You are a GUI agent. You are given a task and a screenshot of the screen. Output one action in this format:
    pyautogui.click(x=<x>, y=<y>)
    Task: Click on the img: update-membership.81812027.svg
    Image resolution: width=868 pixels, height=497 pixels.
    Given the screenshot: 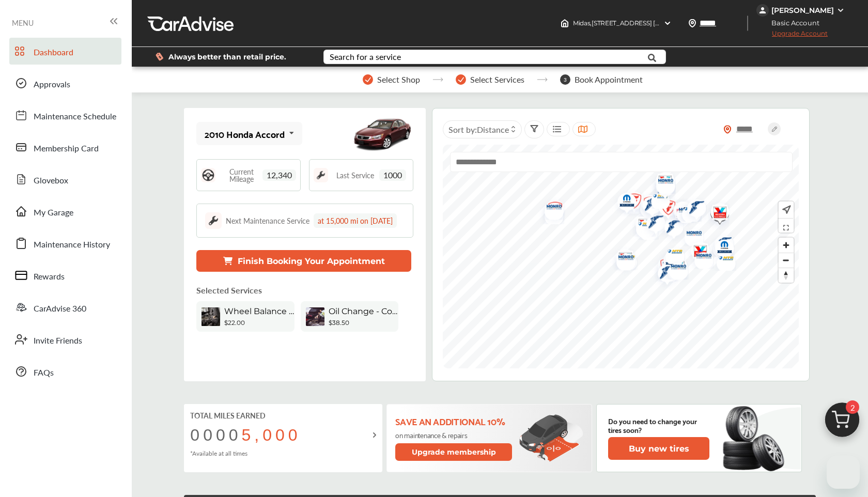 What is the action you would take?
    pyautogui.click(x=551, y=438)
    